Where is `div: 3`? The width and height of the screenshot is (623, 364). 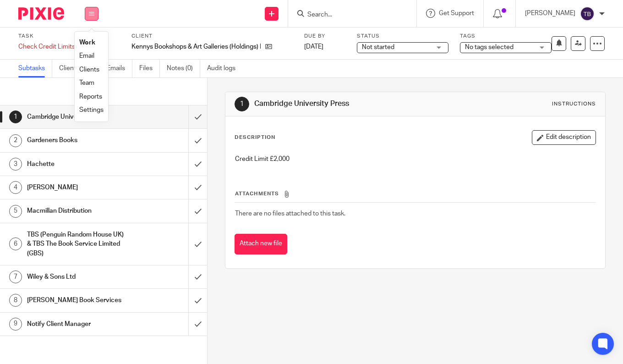 div: 3 is located at coordinates (16, 164).